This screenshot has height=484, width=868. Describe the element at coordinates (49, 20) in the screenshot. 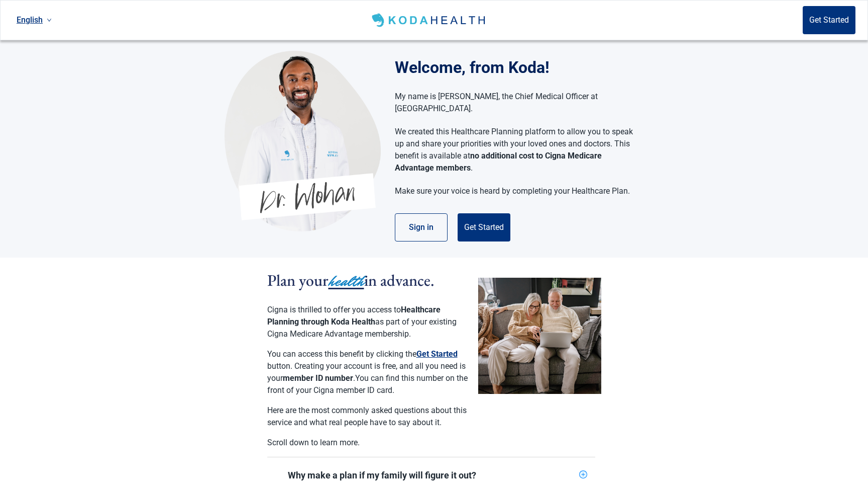

I see `span: down` at that location.